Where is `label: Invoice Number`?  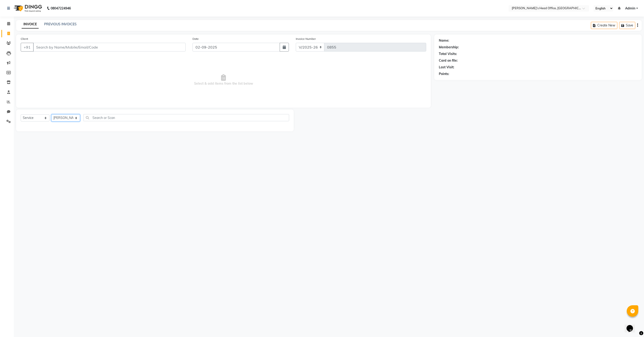 label: Invoice Number is located at coordinates (305, 39).